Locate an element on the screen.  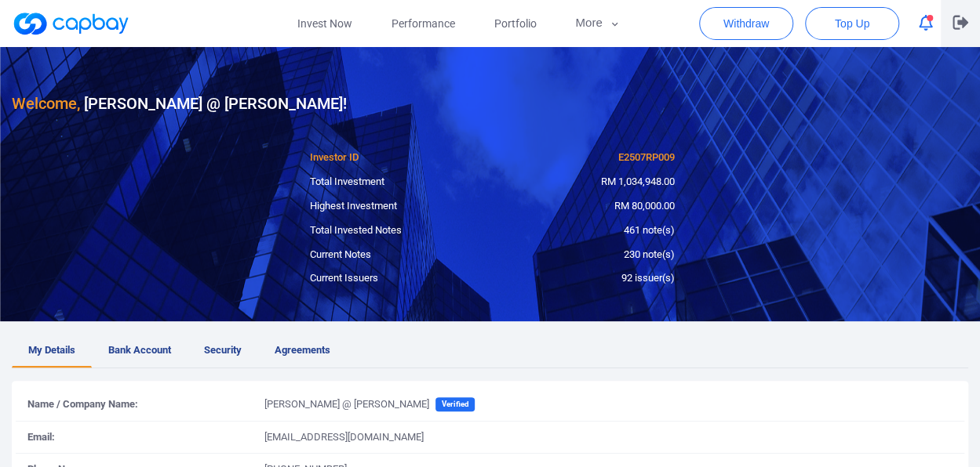
div: Current Issuers is located at coordinates (395, 279).